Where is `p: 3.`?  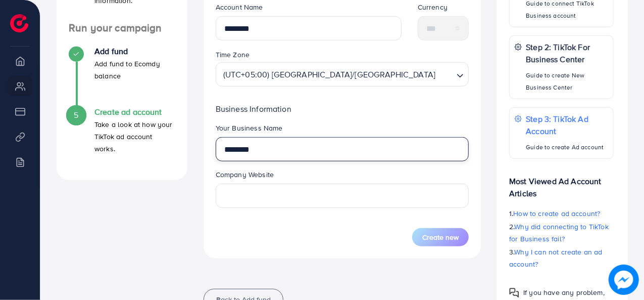 p: 3. is located at coordinates (561, 258).